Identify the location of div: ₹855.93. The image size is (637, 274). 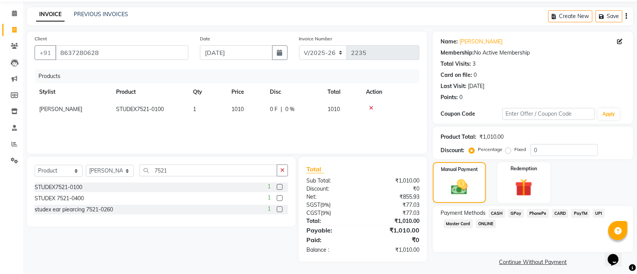
(394, 197).